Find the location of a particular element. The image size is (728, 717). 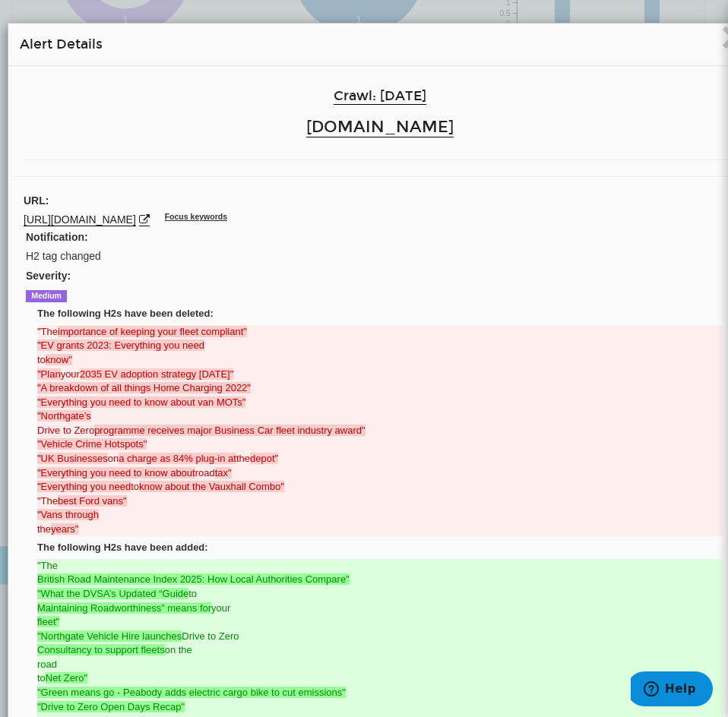

ins: Drive to Zero is located at coordinates (380, 636).